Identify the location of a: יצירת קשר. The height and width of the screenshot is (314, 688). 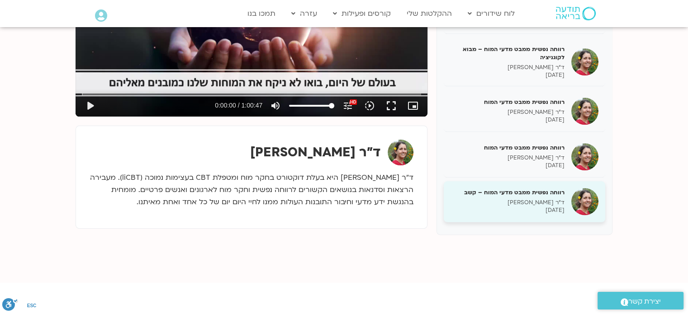
(640, 301).